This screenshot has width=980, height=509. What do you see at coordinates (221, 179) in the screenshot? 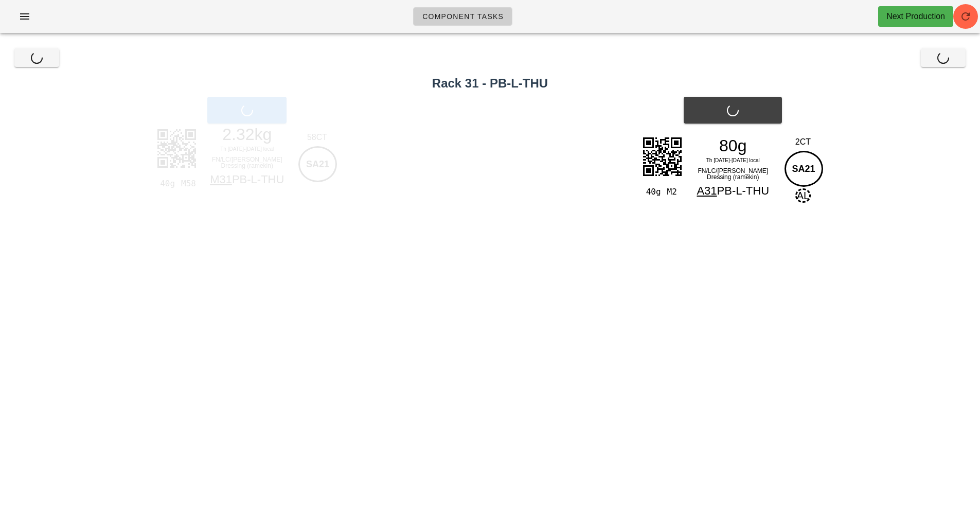
I see `span: M31` at bounding box center [221, 179].